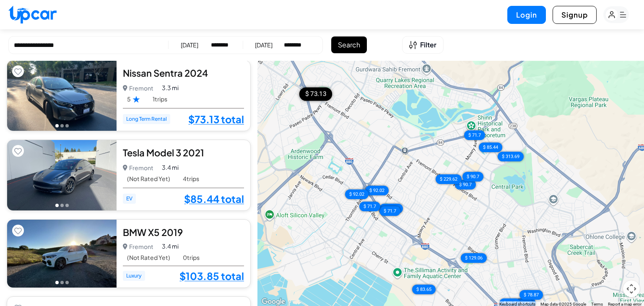  Describe the element at coordinates (183, 232) in the screenshot. I see `div: BMW X5 2019` at that location.